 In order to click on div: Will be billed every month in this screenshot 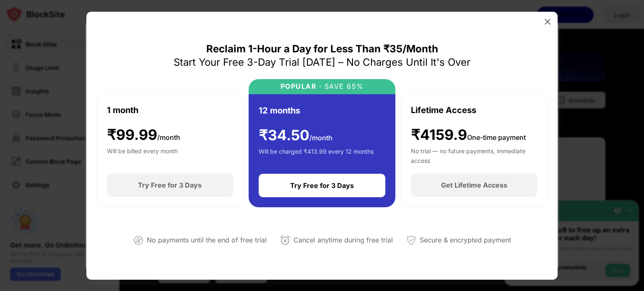, I will do `click(142, 155)`.